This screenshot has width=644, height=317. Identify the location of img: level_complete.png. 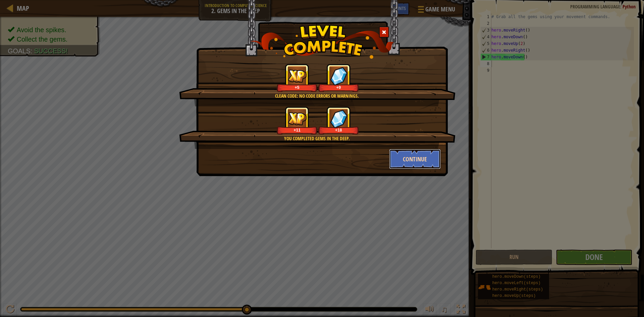
(322, 41).